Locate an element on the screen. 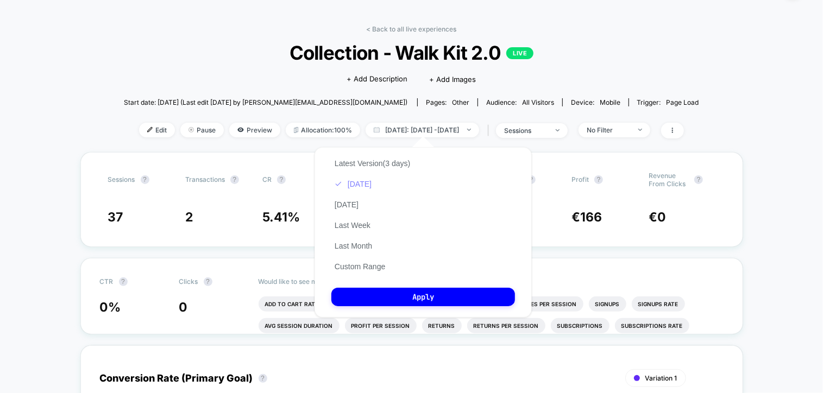 Image resolution: width=823 pixels, height=393 pixels. span: Sessions is located at coordinates (122, 179).